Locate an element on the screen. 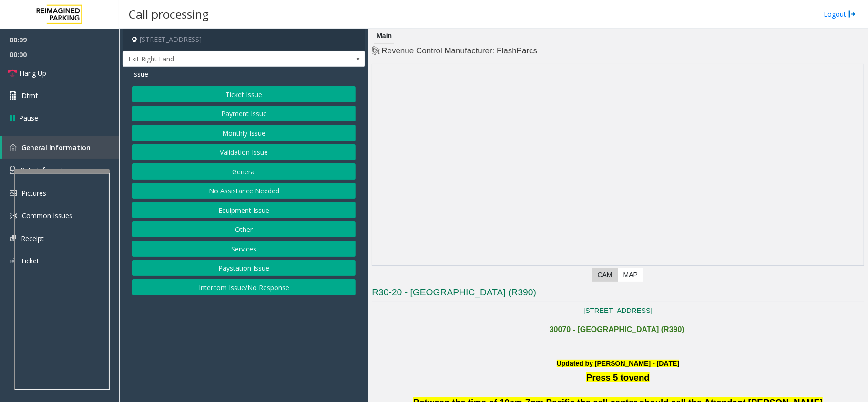 This screenshot has height=402, width=868. span: Dtmf is located at coordinates (30, 95).